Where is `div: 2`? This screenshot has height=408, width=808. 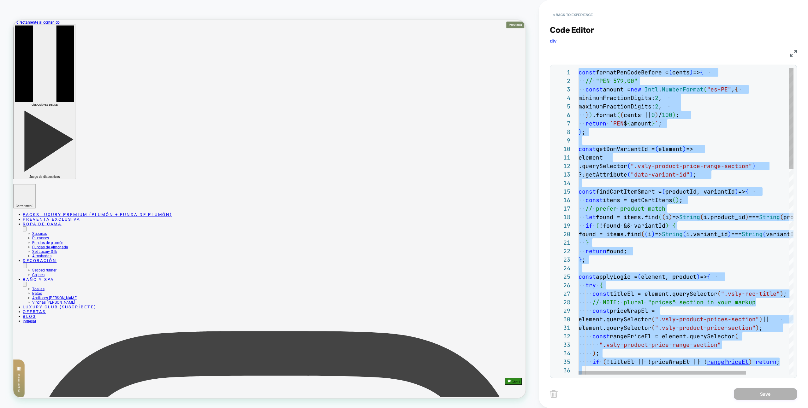 div: 2 is located at coordinates (562, 81).